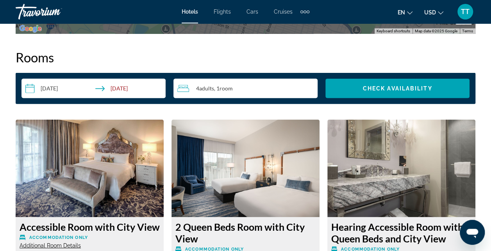  Describe the element at coordinates (205, 89) in the screenshot. I see `span: 4` at that location.